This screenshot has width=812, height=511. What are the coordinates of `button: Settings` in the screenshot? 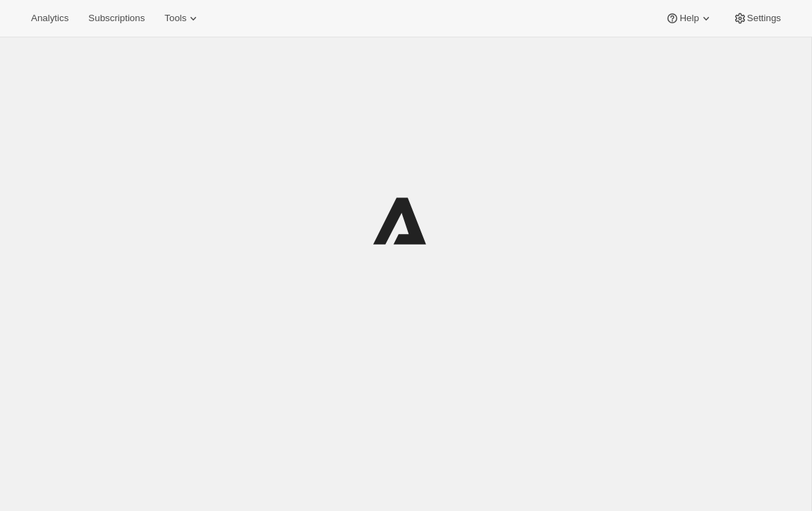 It's located at (757, 18).